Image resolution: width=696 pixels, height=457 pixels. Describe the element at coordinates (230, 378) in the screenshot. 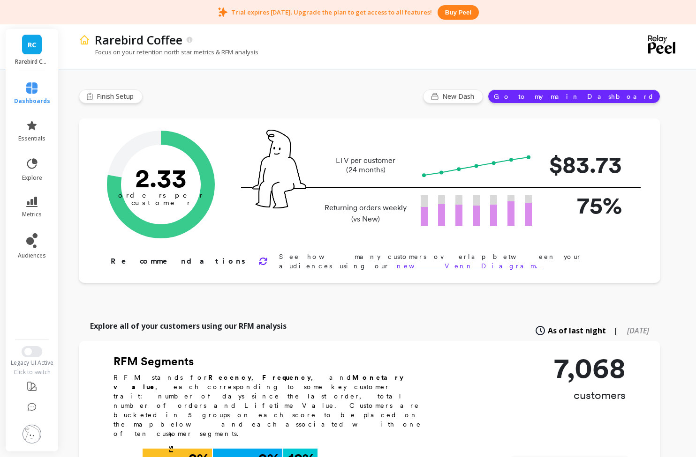

I see `b: Recency` at that location.